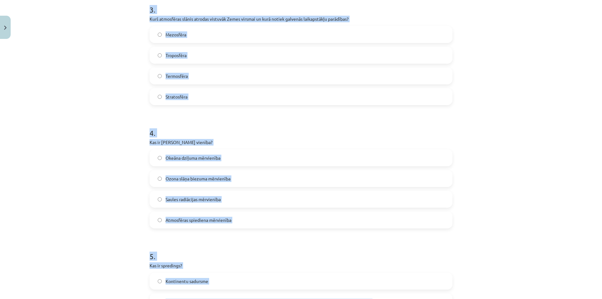  I want to click on span: Mezosfēra, so click(176, 35).